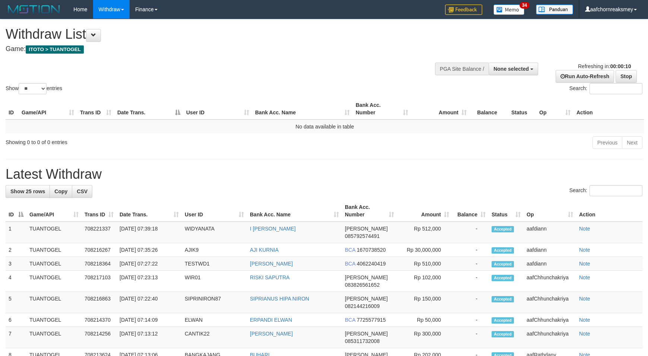  Describe the element at coordinates (425, 281) in the screenshot. I see `td: Rp 102,000` at that location.